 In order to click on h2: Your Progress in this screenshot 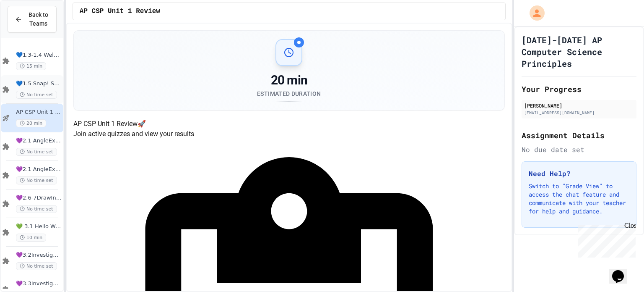, I will do `click(579, 89)`.